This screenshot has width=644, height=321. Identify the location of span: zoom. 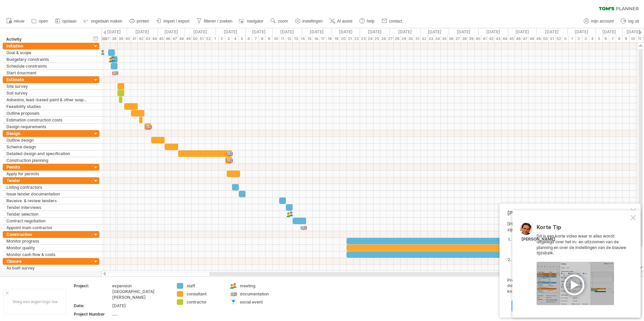
(282, 21).